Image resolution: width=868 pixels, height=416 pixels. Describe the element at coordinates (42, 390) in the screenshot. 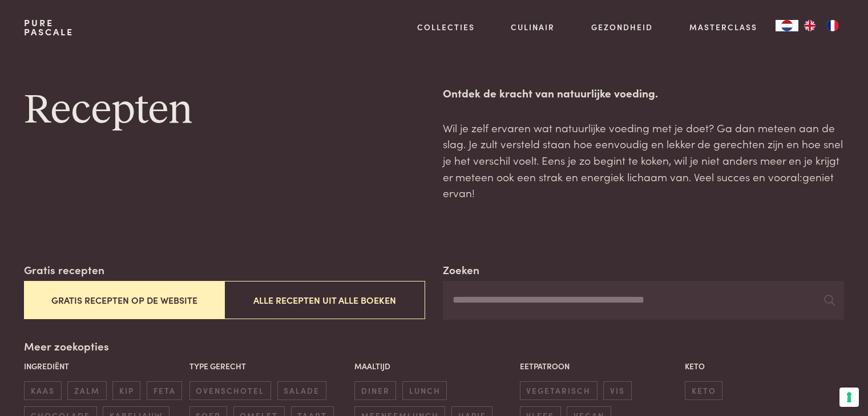

I see `span: kaas` at that location.